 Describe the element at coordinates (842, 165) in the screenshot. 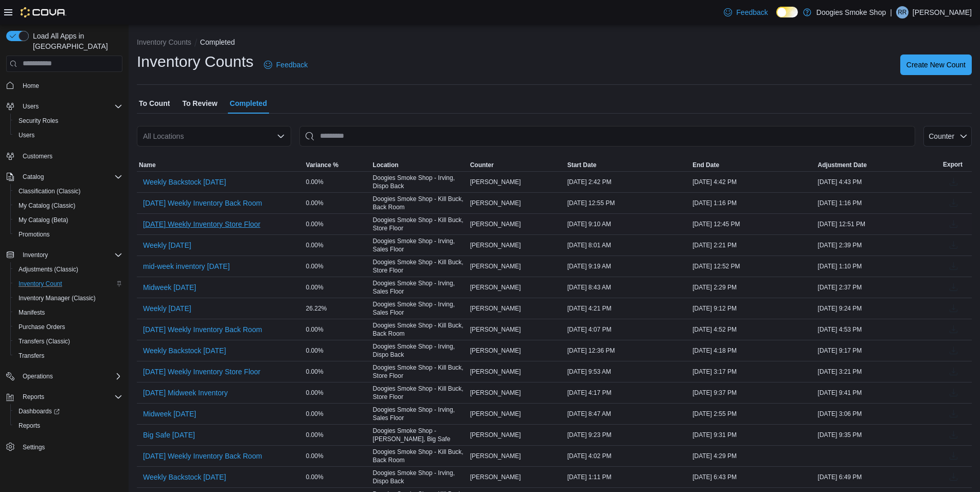

I see `span: Adjustment Date` at that location.